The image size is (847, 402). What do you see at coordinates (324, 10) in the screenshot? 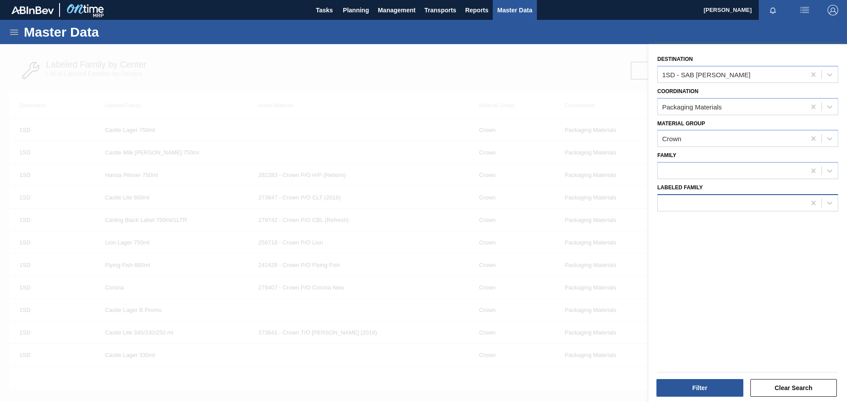
I see `span: Tasks` at bounding box center [324, 10].